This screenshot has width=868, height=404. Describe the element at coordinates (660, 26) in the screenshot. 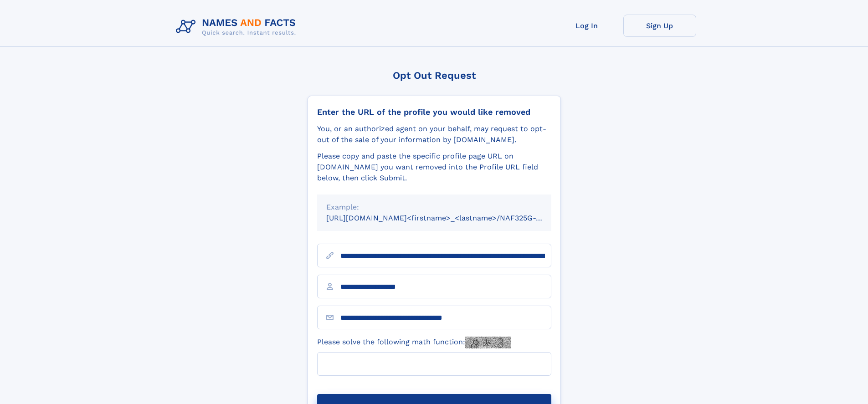

I see `a: Sign Up` at that location.